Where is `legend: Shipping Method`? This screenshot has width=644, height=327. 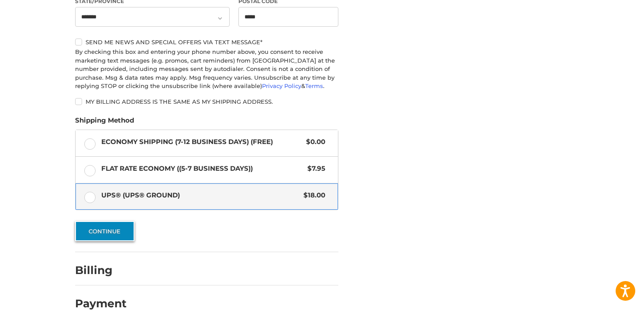
legend: Shipping Method is located at coordinates (104, 123).